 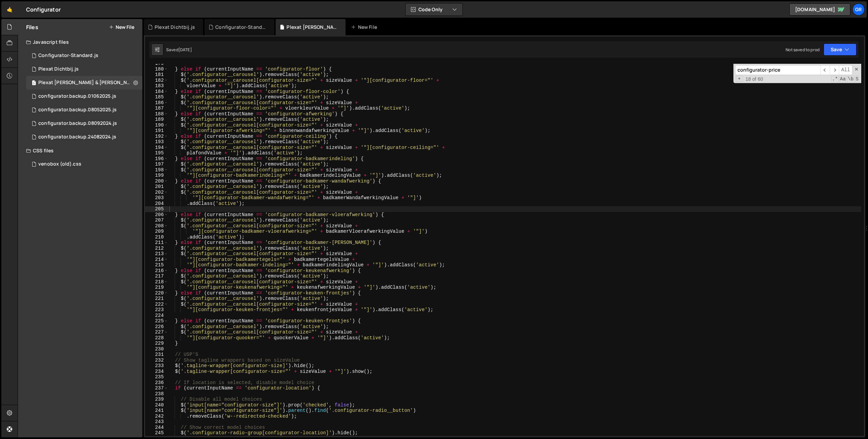 What do you see at coordinates (157, 97) in the screenshot?
I see `div: 185` at bounding box center [157, 97].